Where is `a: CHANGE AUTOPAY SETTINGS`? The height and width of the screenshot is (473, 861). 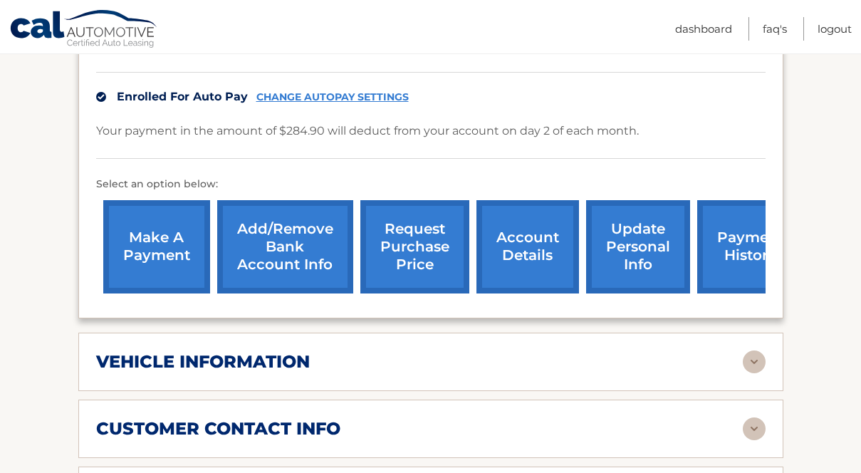
a: CHANGE AUTOPAY SETTINGS is located at coordinates (333, 97).